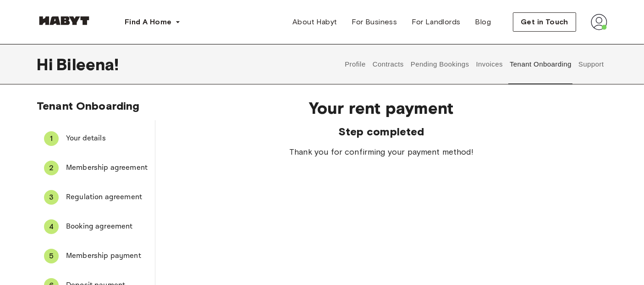 The width and height of the screenshot is (644, 285). What do you see at coordinates (96, 138) in the screenshot?
I see `div: 1Your details` at bounding box center [96, 138].